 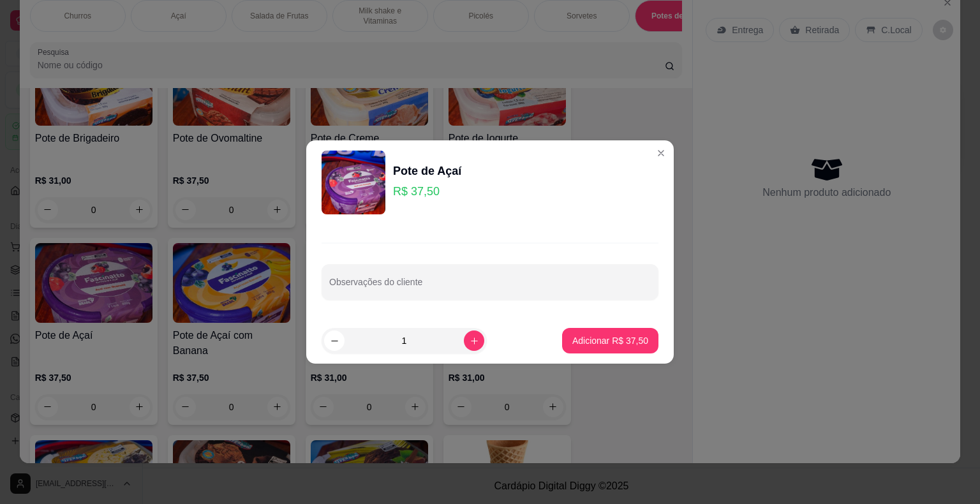 What do you see at coordinates (353, 183) in the screenshot?
I see `img: product-image` at bounding box center [353, 183].